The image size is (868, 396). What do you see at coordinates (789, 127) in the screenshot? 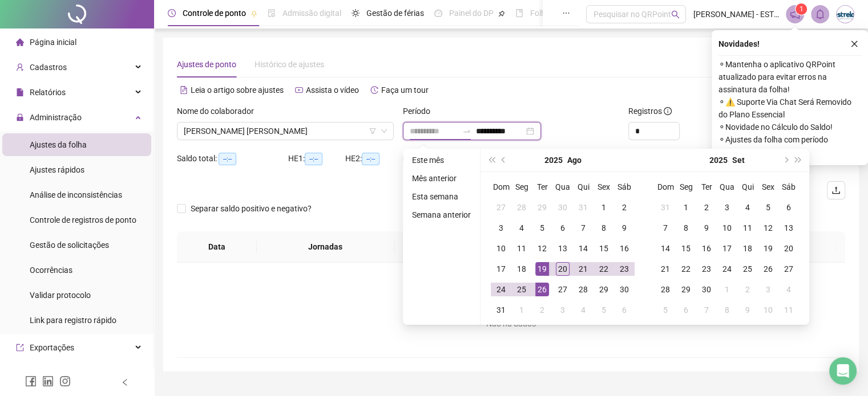
I see `span: ⚬ Novidade no Cálculo do Saldo!` at bounding box center [789, 127].